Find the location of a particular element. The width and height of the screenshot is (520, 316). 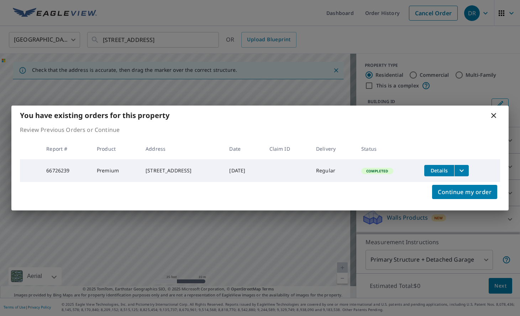

th: Claim ID is located at coordinates (287, 149).